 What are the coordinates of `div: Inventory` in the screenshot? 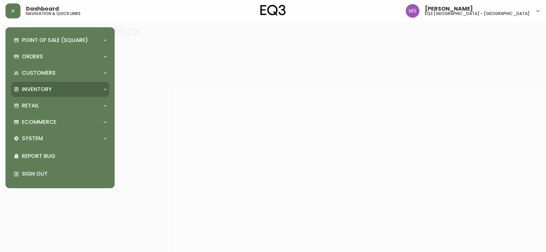 It's located at (60, 89).